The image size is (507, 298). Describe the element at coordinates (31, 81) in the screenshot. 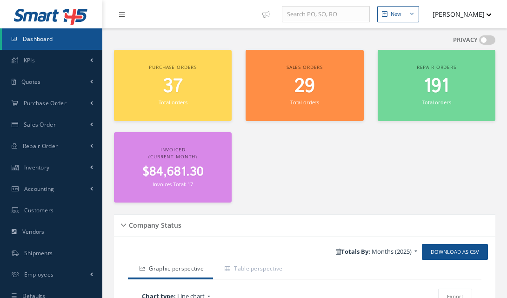

I see `span: Quotes` at that location.